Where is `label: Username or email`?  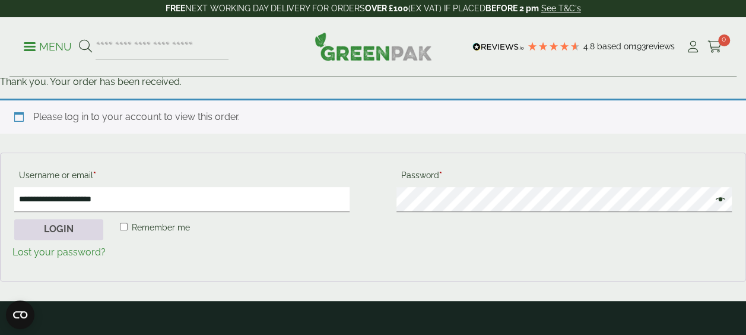
label: Username or email is located at coordinates (182, 177).